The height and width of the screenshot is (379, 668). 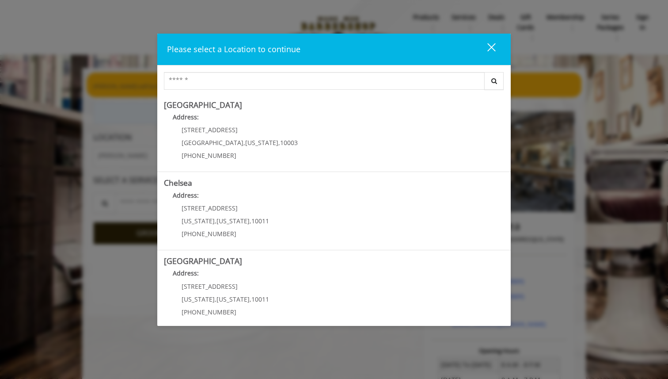 I want to click on span: Please select a Location to continue, so click(x=234, y=49).